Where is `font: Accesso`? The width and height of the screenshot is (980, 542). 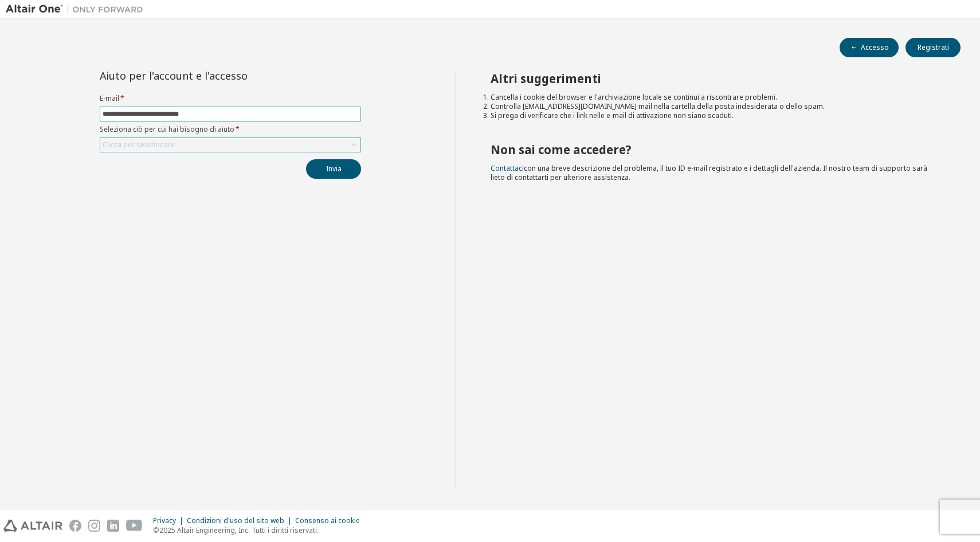 font: Accesso is located at coordinates (875, 48).